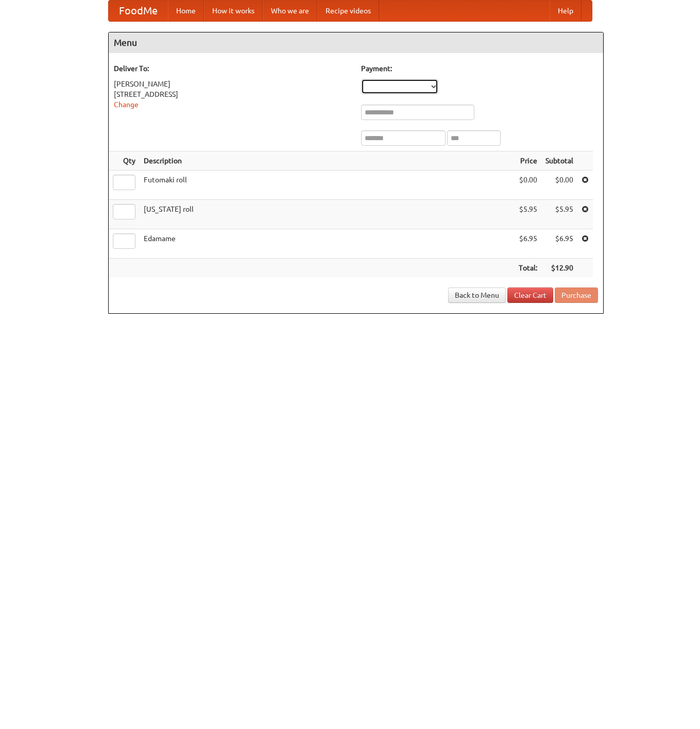  Describe the element at coordinates (559, 161) in the screenshot. I see `th: Subtotal` at that location.